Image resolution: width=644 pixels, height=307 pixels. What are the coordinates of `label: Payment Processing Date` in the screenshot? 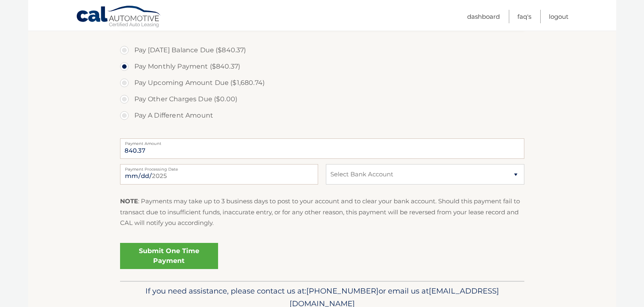 It's located at (219, 168).